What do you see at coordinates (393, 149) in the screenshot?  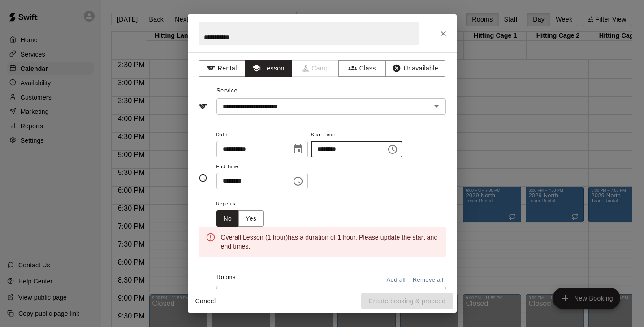 I see `button: Choose time, selected time is 3:00 PM` at bounding box center [393, 149].